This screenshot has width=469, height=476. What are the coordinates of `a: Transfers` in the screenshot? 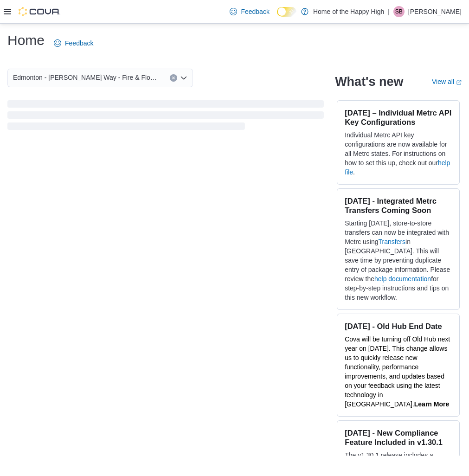 It's located at (392, 242).